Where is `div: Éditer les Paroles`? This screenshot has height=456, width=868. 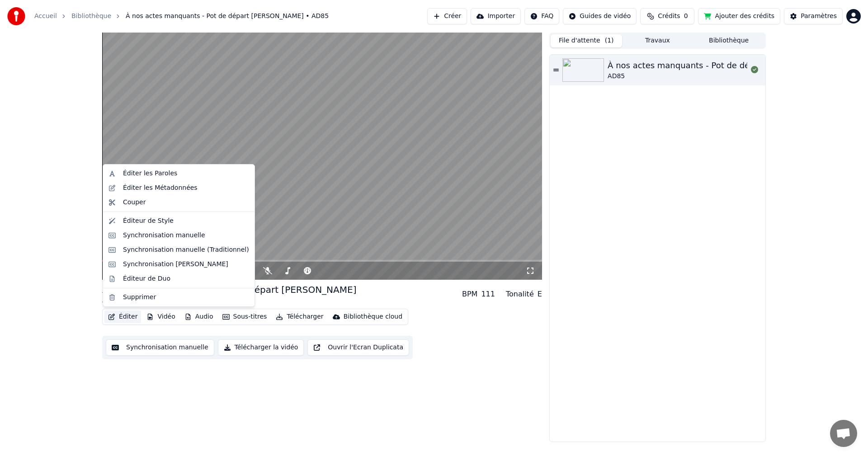 div: Éditer les Paroles is located at coordinates (150, 173).